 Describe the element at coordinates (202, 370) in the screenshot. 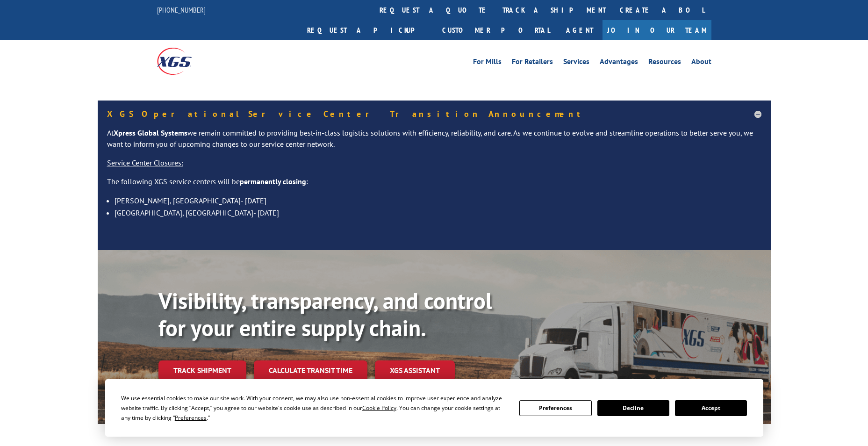

I see `a: Track shipment` at that location.